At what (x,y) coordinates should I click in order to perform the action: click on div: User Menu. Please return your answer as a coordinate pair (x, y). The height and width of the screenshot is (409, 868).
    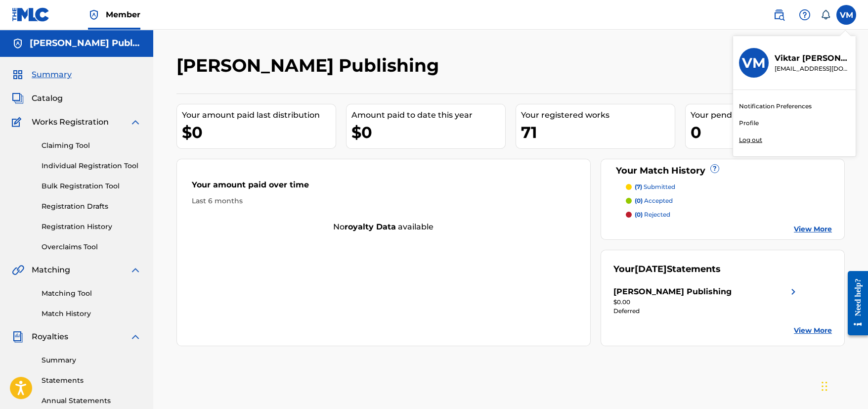
    Looking at the image, I should click on (847, 15).